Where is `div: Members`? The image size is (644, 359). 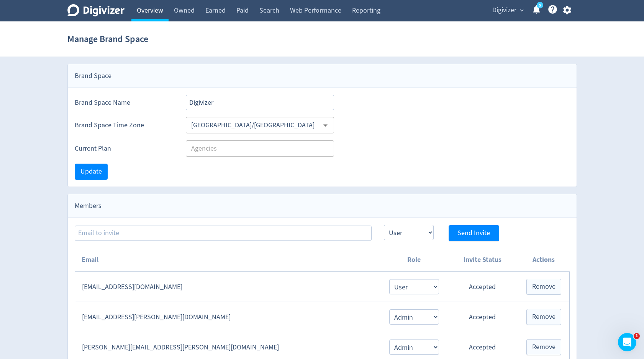 div: Members is located at coordinates (322, 206).